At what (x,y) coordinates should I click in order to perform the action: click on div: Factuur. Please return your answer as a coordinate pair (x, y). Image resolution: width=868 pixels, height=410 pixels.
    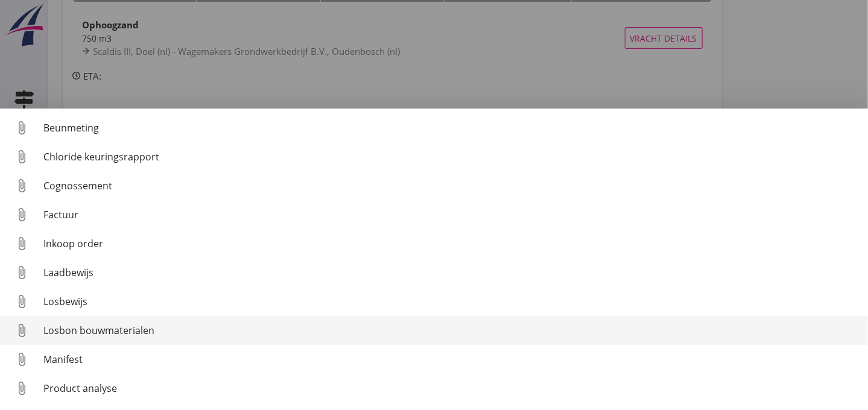
    Looking at the image, I should click on (451, 215).